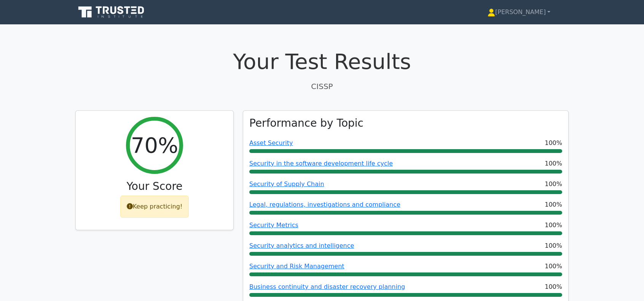 The width and height of the screenshot is (644, 301). What do you see at coordinates (322, 86) in the screenshot?
I see `p: CISSP` at bounding box center [322, 86].